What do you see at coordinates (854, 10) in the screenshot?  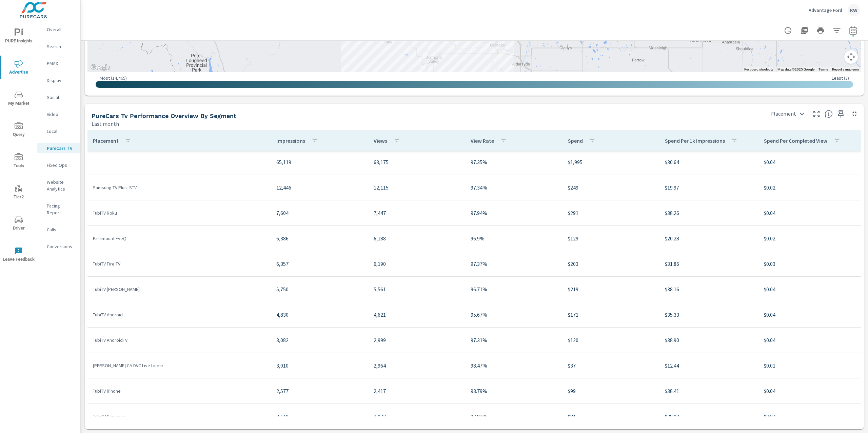 I see `div: KW` at bounding box center [854, 10].